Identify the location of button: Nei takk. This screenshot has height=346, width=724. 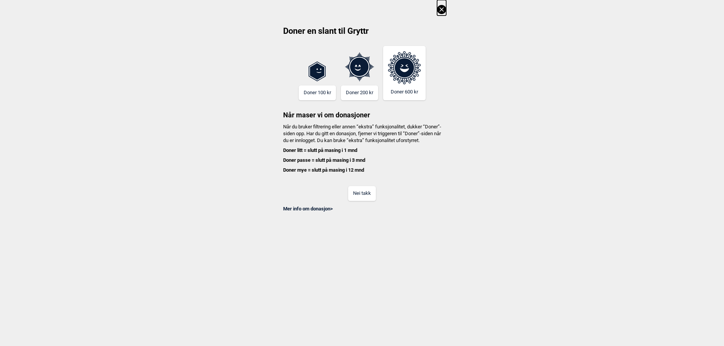
(362, 194).